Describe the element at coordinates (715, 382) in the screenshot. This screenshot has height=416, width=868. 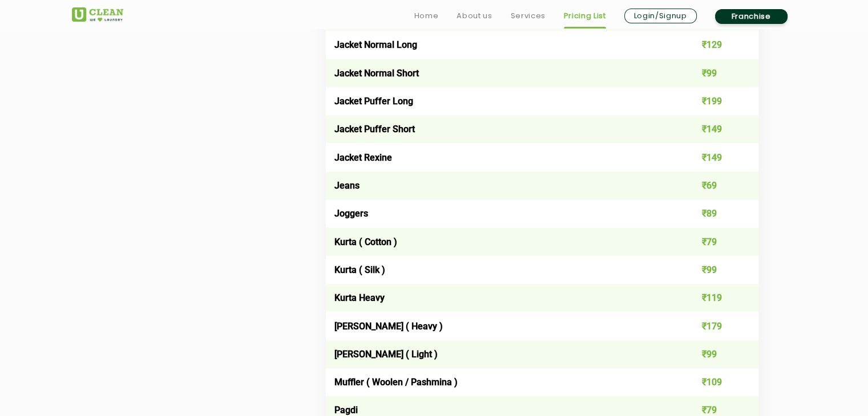
I see `td: ₹109` at that location.